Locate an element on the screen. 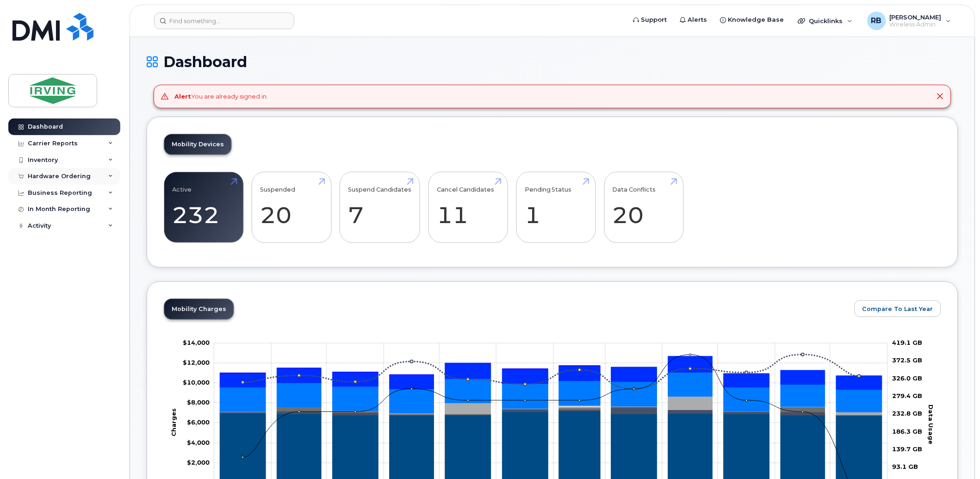 Image resolution: width=980 pixels, height=479 pixels. a: Suspend Candidates 7 is located at coordinates (380, 207).